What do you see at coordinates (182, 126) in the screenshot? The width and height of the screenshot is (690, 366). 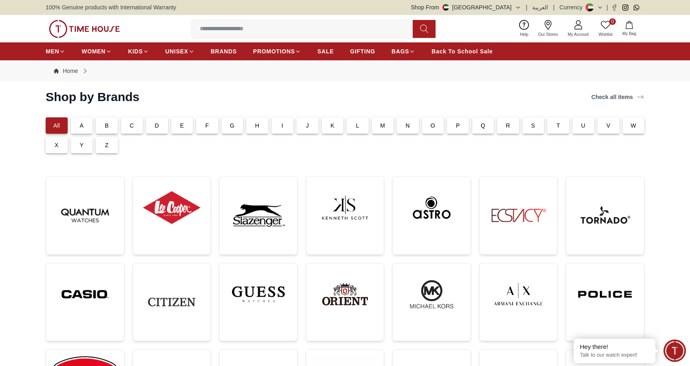 I see `p: E` at bounding box center [182, 126].